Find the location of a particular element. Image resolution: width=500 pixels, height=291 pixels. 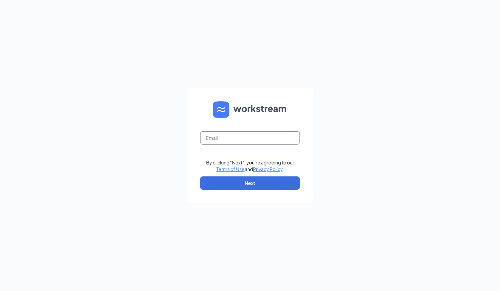

div: By clicking "Next", you're agreeing to our and . is located at coordinates (250, 166).